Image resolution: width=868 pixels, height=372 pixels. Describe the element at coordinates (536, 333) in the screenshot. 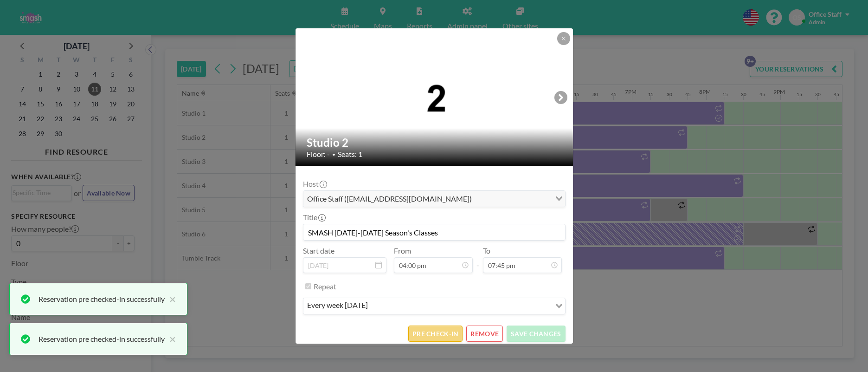

I see `button: SAVE CHANGES` at that location.